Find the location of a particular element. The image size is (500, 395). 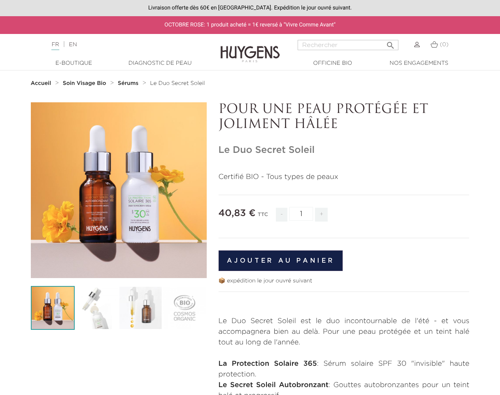

p: Certifié BIO - Tous types de peaux is located at coordinates (344, 177).